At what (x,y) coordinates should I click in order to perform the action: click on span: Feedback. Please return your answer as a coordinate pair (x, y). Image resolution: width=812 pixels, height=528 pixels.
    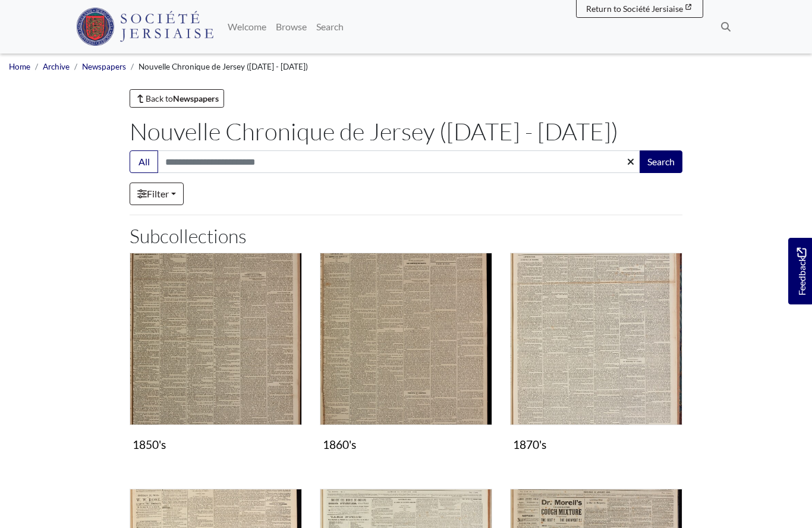
    Looking at the image, I should click on (801, 271).